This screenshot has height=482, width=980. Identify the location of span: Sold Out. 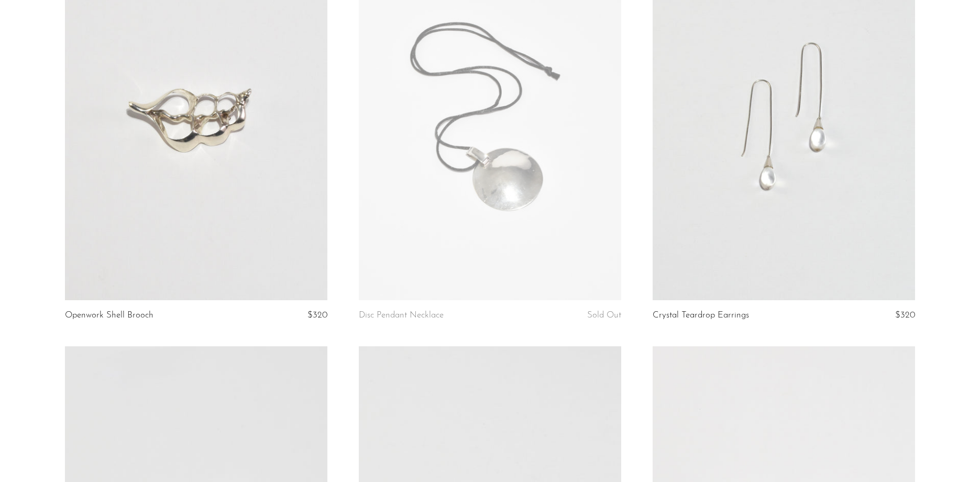
(604, 314).